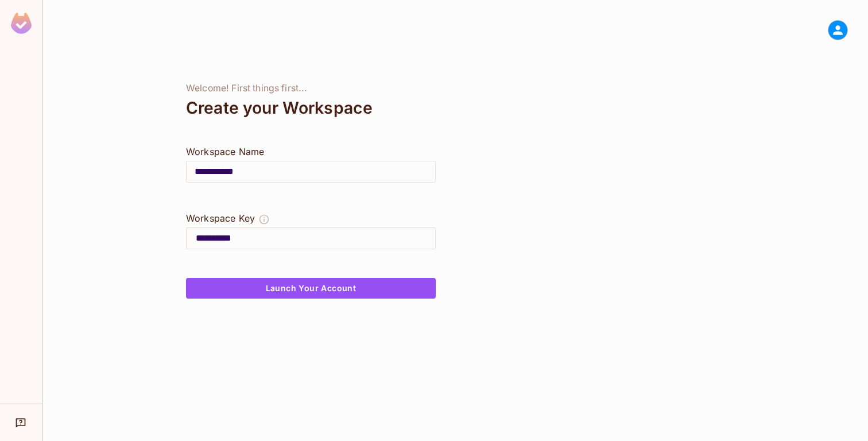 The image size is (868, 441). Describe the element at coordinates (264, 219) in the screenshot. I see `button: The Workspace Key is unique, and serves as the identifier of your workspace.` at that location.